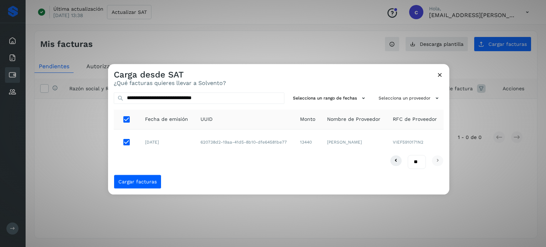 This screenshot has height=247, width=546. I want to click on span: RFC de Proveedor, so click(415, 119).